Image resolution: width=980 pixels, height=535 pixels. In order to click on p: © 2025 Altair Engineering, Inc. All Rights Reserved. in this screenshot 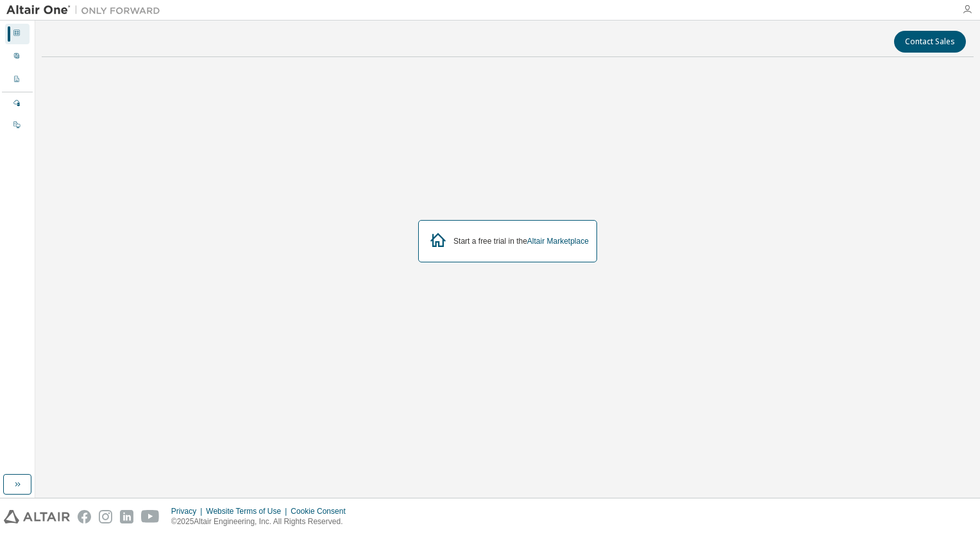, I will do `click(263, 521)`.